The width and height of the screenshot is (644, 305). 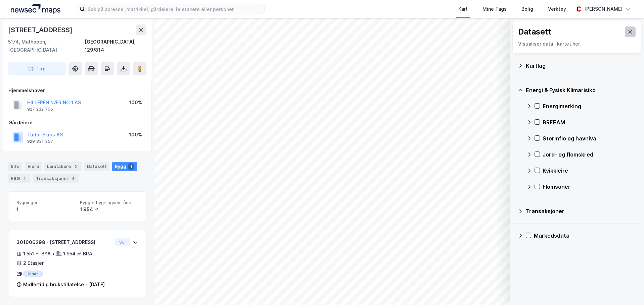 What do you see at coordinates (63, 167) in the screenshot?
I see `div: Leietakere` at bounding box center [63, 167].